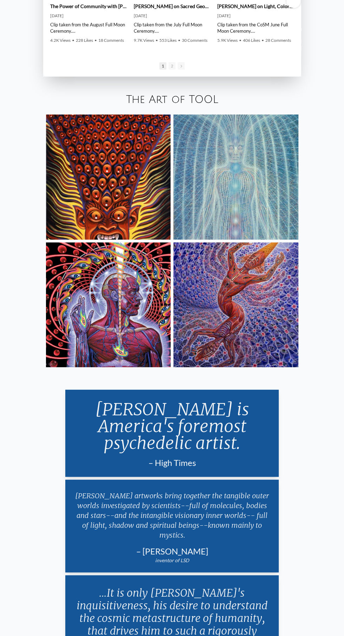 This screenshot has height=636, width=344. Describe the element at coordinates (60, 40) in the screenshot. I see `span: 4.2K Views` at that location.